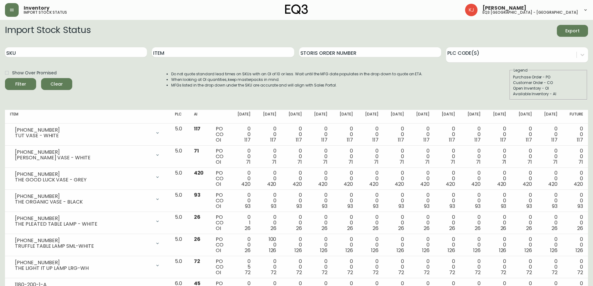 Image resolution: width=593 pixels, height=286 pixels. I want to click on div: Purchase Order - PO, so click(548, 77).